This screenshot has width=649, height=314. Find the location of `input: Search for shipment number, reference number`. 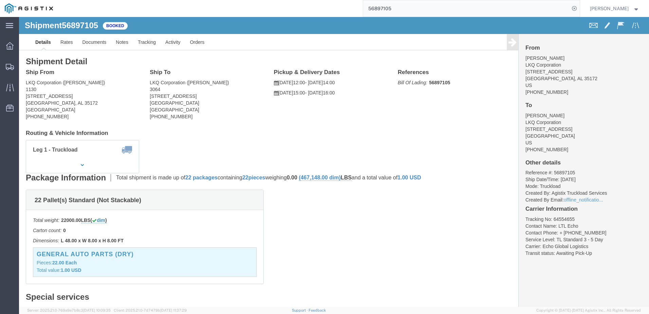

input: Search for shipment number, reference number is located at coordinates (467, 8).